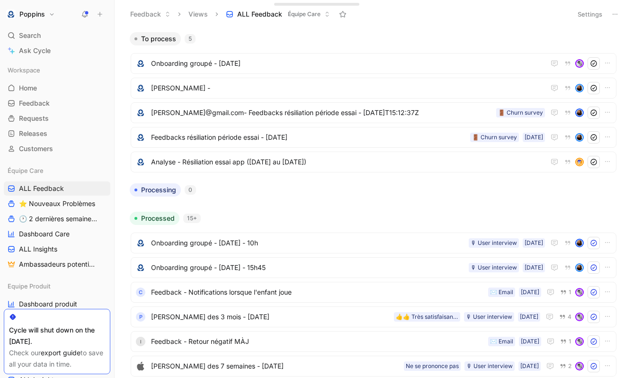  Describe the element at coordinates (57, 203) in the screenshot. I see `span: ⭐ Nouveaux Problèmes` at that location.